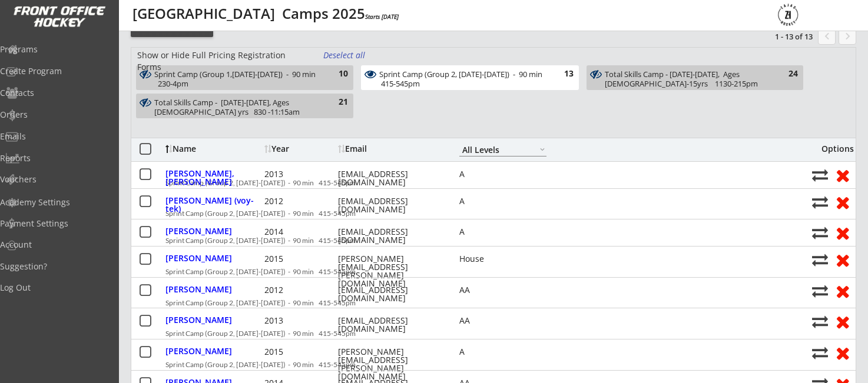 The height and width of the screenshot is (383, 868). Describe the element at coordinates (786, 74) in the screenshot. I see `div: 24` at that location.